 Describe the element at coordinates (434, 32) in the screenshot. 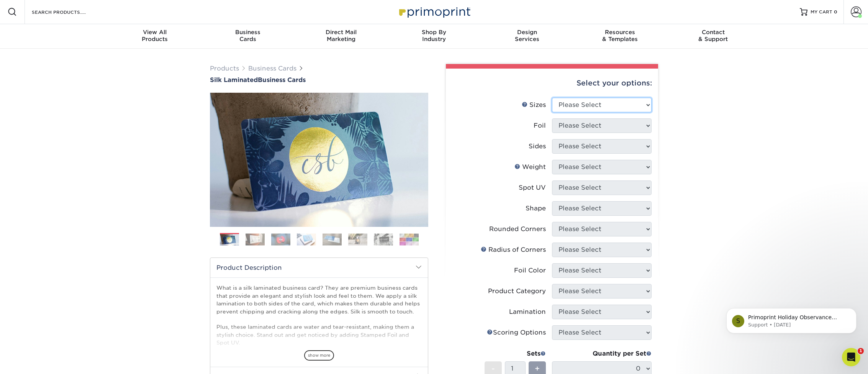

I see `span: Shop By` at that location.